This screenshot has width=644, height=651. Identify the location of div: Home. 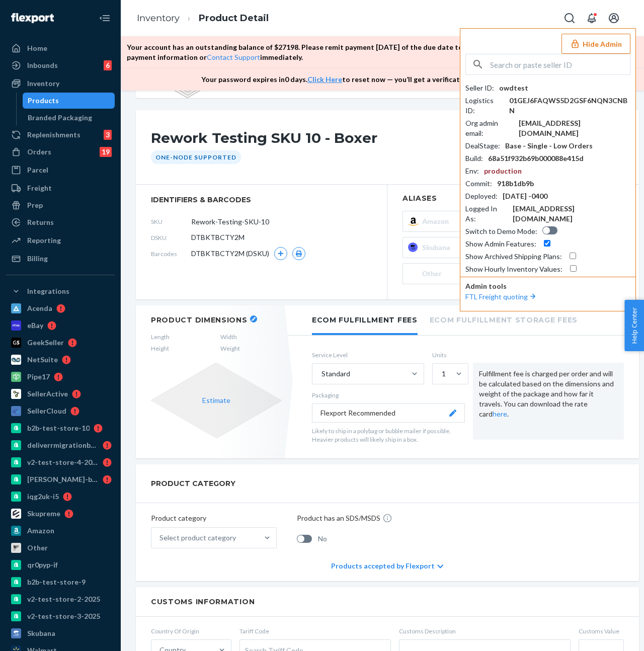
(37, 49).